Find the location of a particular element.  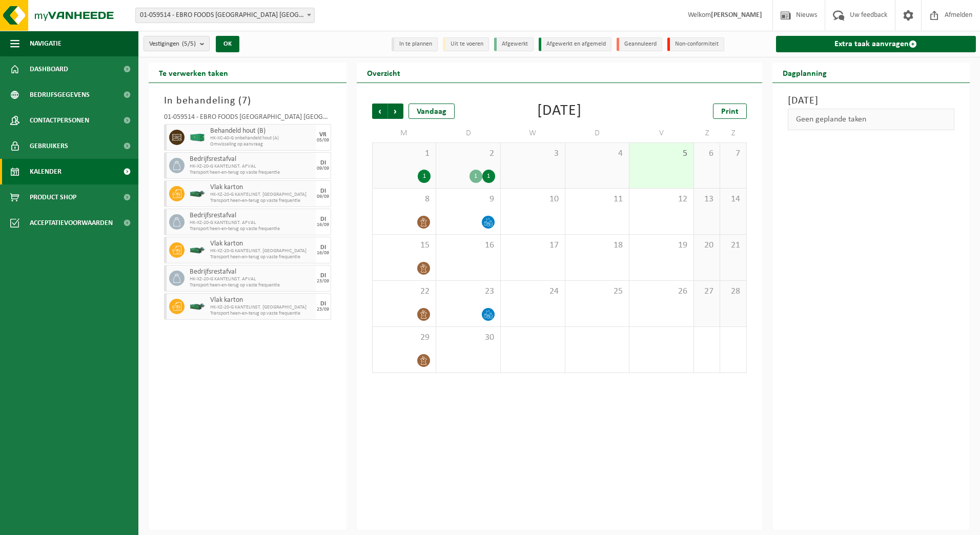

span: Print is located at coordinates (730, 112).